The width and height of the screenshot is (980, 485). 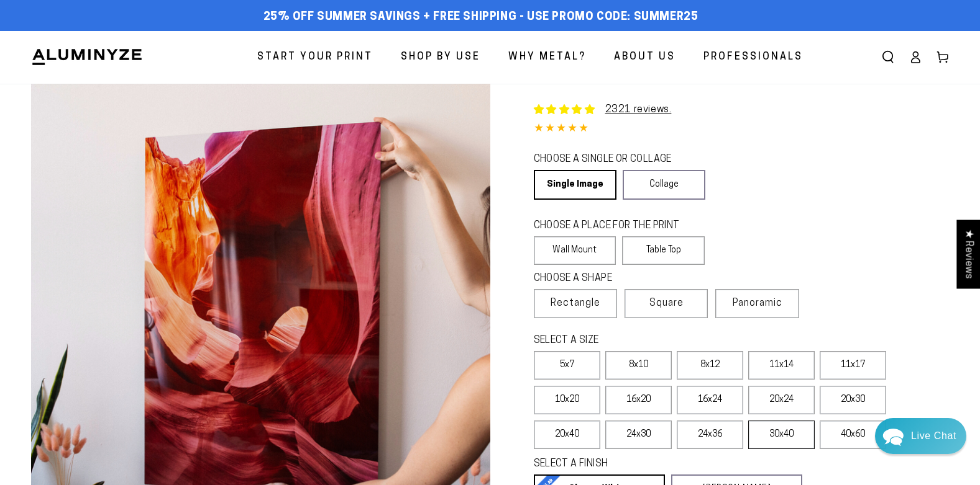 What do you see at coordinates (888, 57) in the screenshot?
I see `summary: Search our site` at bounding box center [888, 57].